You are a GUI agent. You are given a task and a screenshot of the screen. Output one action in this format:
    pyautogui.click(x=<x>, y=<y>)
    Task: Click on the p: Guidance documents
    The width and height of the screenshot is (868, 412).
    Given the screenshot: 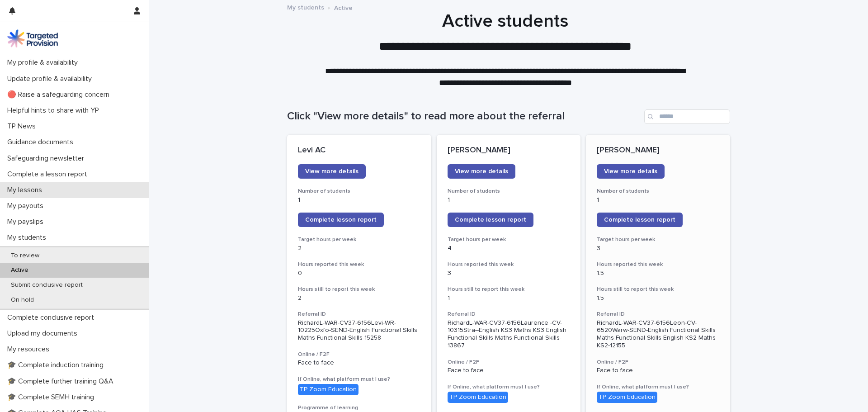 What is the action you would take?
    pyautogui.click(x=42, y=142)
    